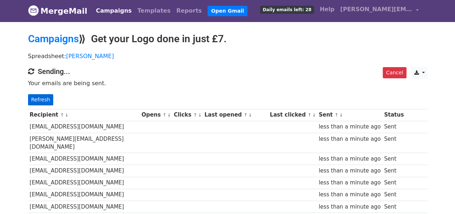 The height and width of the screenshot is (214, 455). I want to click on th: Recipient, so click(84, 114).